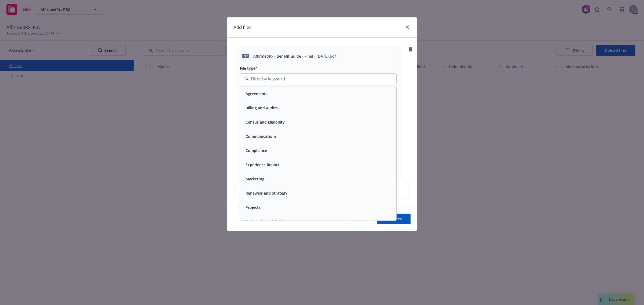 The width and height of the screenshot is (644, 305). What do you see at coordinates (257, 93) in the screenshot?
I see `button: Agreements` at bounding box center [257, 93].